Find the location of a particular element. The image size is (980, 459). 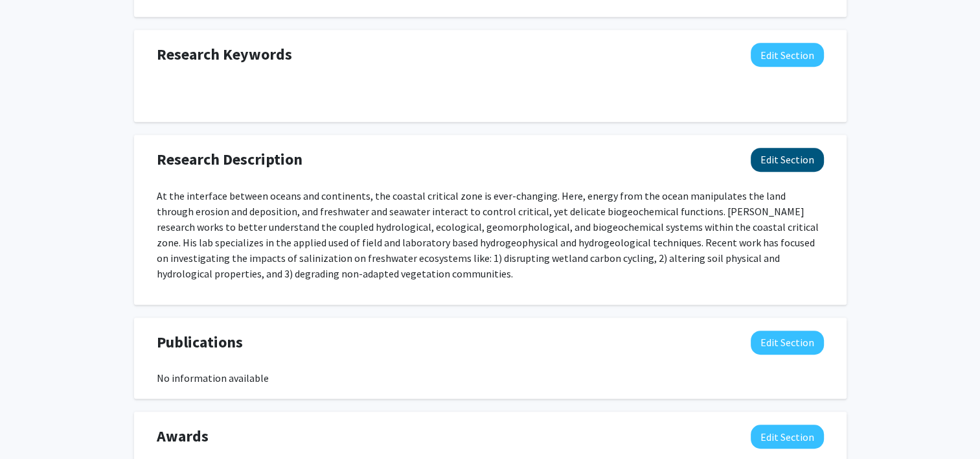

span: Research Description is located at coordinates (229, 159).